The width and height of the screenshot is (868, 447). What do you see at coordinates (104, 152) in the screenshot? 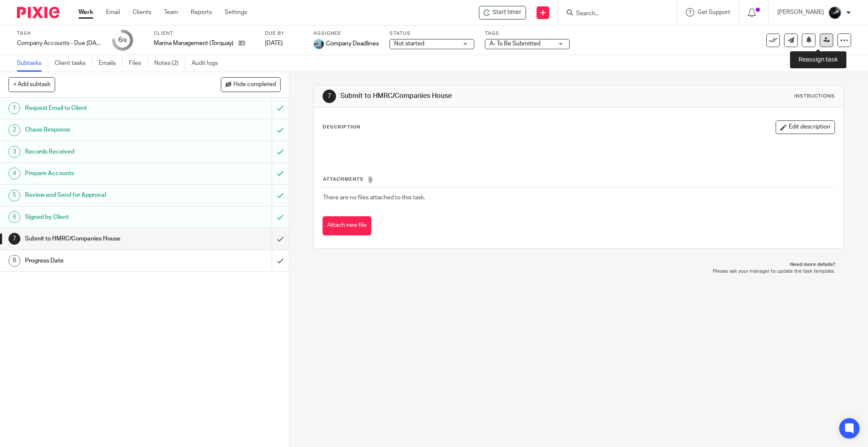
I see `h1: Records Received` at bounding box center [104, 152].